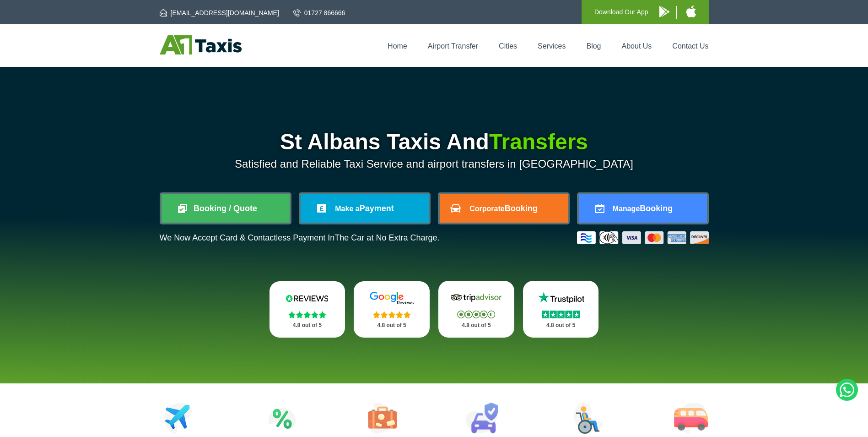 The width and height of the screenshot is (868, 437). Describe the element at coordinates (560, 309) in the screenshot. I see `a: Trustpilot Stars 4.8 out of 5` at that location.